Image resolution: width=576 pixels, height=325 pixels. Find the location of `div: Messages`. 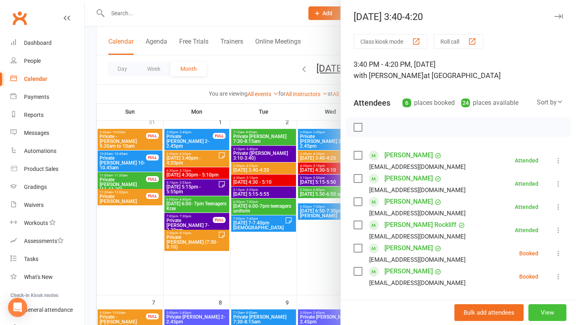

div: Messages is located at coordinates (36, 133).